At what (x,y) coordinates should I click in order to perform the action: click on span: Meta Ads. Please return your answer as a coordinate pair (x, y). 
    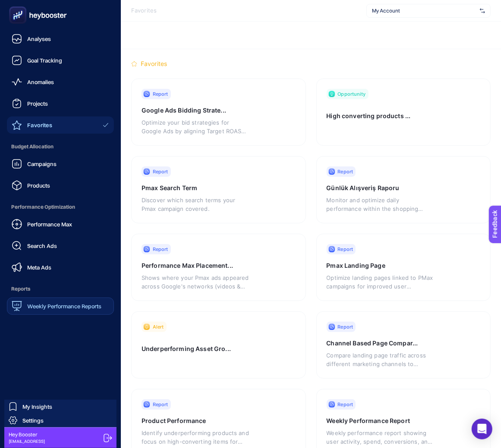
    Looking at the image, I should click on (39, 267).